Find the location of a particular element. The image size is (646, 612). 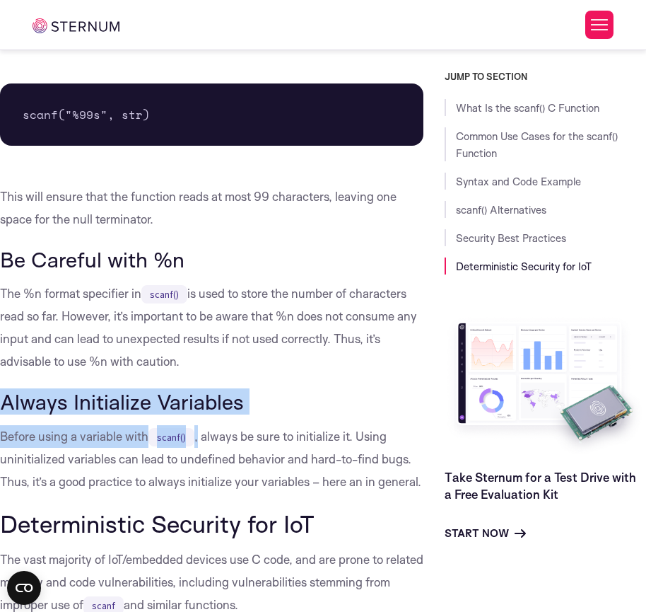

a: scanf() Alternatives is located at coordinates (501, 209).